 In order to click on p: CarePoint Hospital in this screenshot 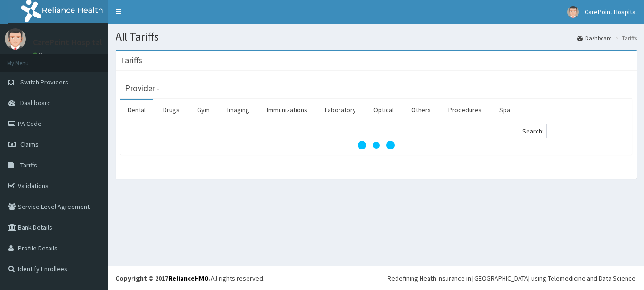, I will do `click(67, 43)`.